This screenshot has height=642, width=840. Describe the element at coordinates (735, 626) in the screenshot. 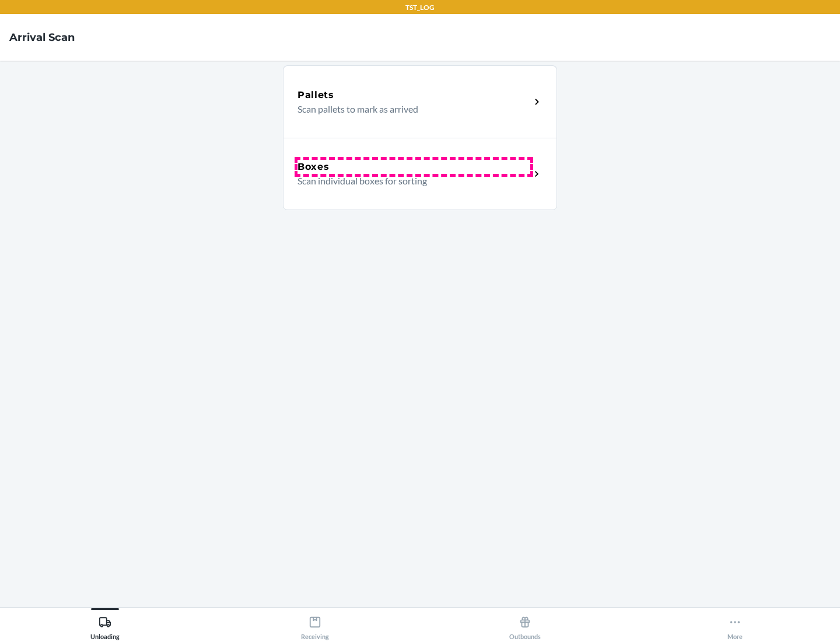

I see `div: More` at that location.